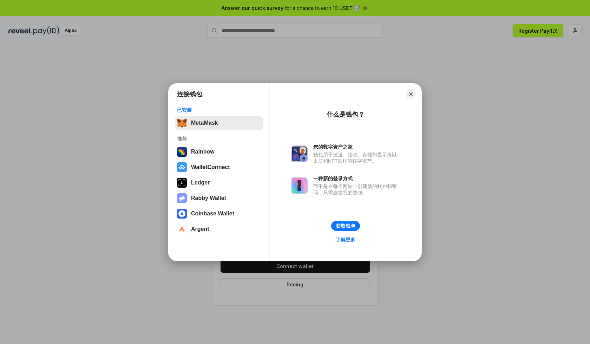 This screenshot has height=344, width=590. What do you see at coordinates (182, 152) in the screenshot?
I see `img: svg+xml,%3Csvg%20width%3D%22120%22%20height%3D%22120%22%20viewBox%3D%220%200%20120%20120%22%20fil...` at bounding box center [182, 152].